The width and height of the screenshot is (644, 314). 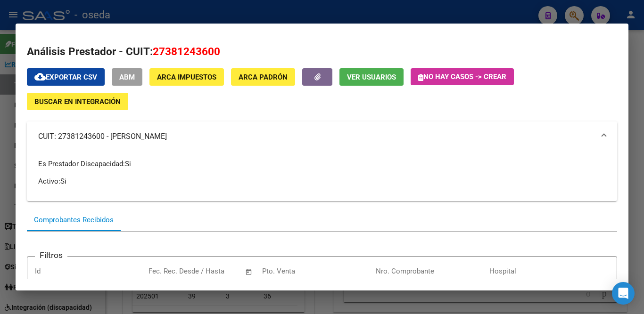 I want to click on span: 27381243600, so click(x=186, y=51).